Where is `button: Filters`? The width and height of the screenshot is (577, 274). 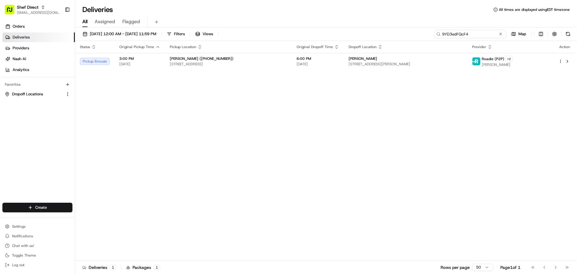
button: Filters is located at coordinates (176, 34).